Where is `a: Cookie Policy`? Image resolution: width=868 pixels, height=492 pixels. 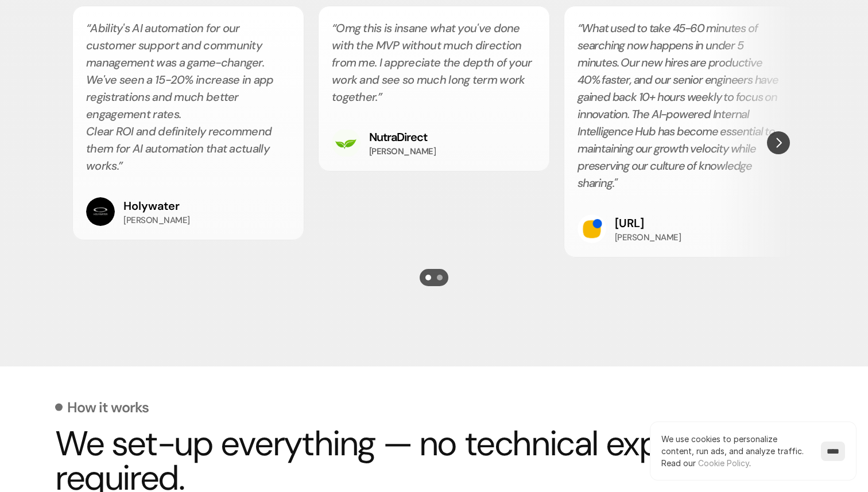 a: Cookie Policy is located at coordinates (723, 463).